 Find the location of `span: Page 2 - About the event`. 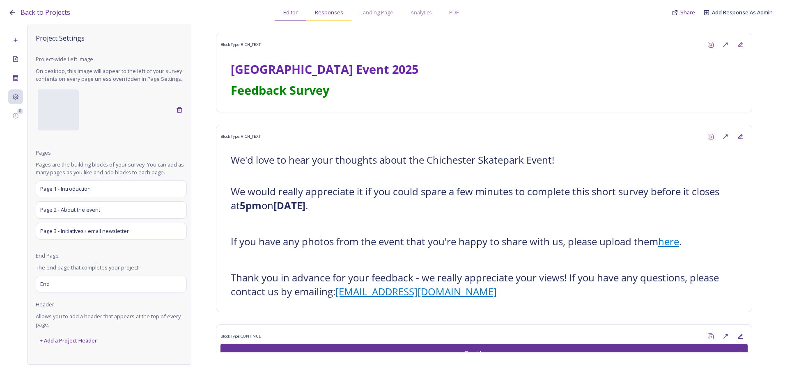

span: Page 2 - About the event is located at coordinates (70, 210).